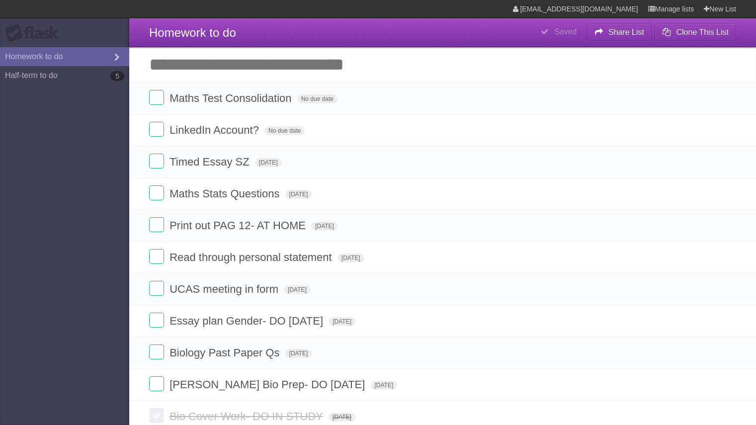  I want to click on b: Share List, so click(626, 32).